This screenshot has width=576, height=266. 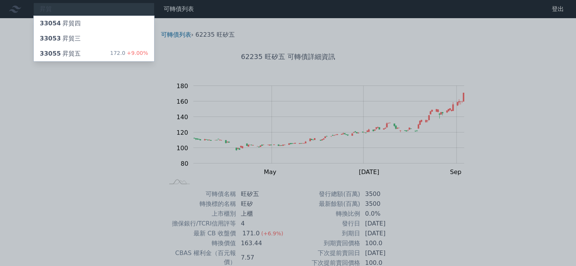 I want to click on span: 33053, so click(x=50, y=38).